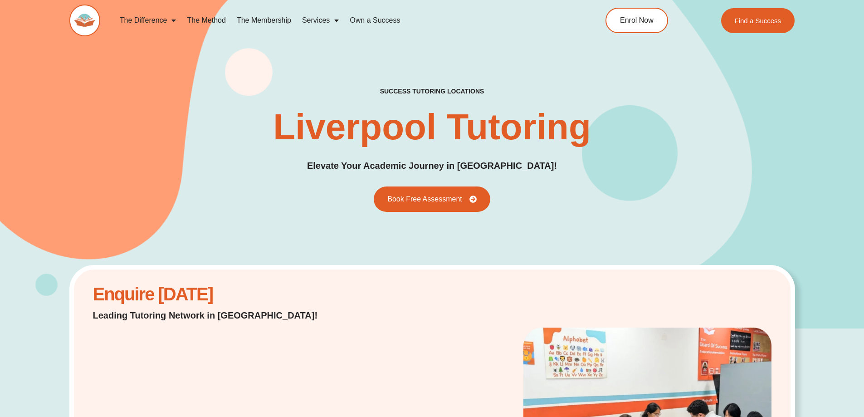 Image resolution: width=864 pixels, height=417 pixels. I want to click on h1: Liverpool Tutoring, so click(432, 127).